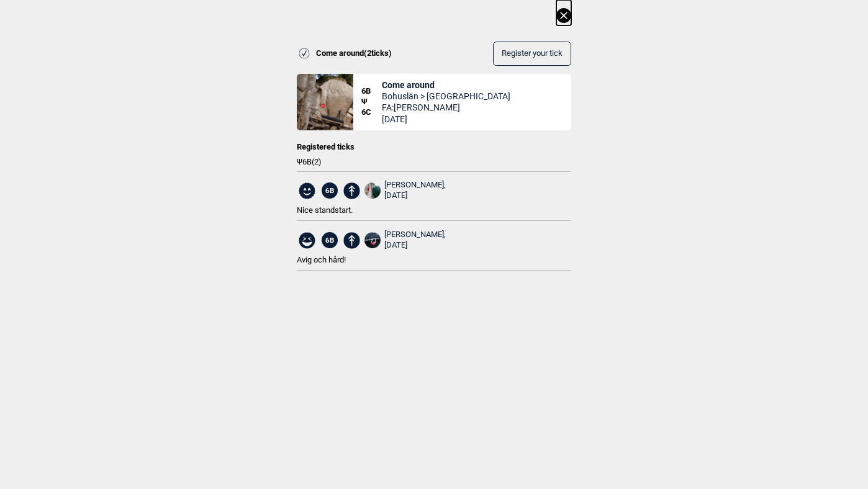 This screenshot has height=489, width=868. What do you see at coordinates (373, 191) in the screenshot?
I see `img: FB IMG 1628411478605` at bounding box center [373, 191].